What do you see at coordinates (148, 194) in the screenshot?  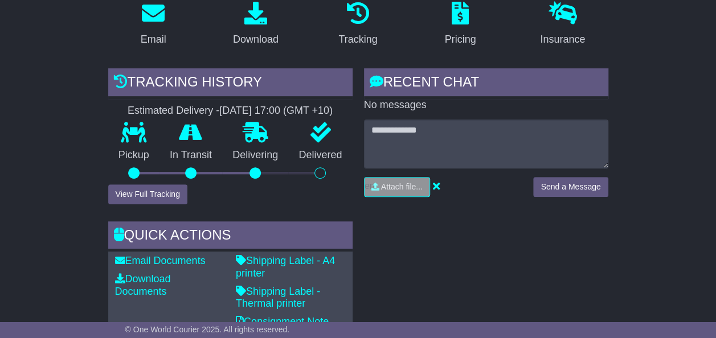 I see `button: View Full Tracking` at bounding box center [148, 194].